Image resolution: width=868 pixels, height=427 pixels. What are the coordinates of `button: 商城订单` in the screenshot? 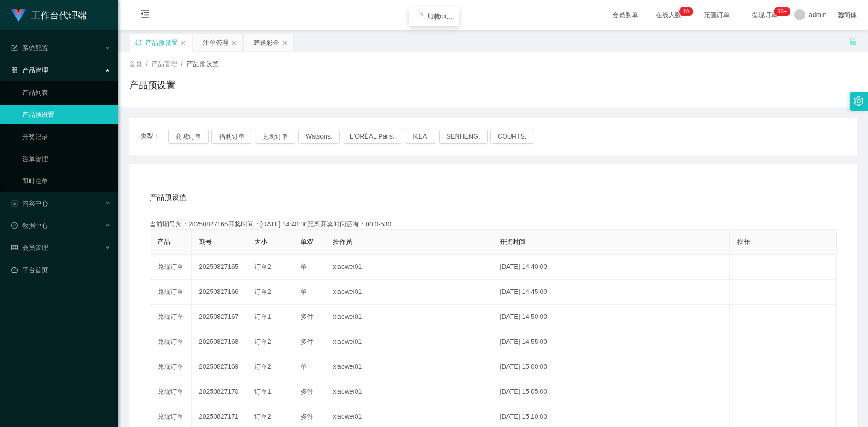 It's located at (189, 136).